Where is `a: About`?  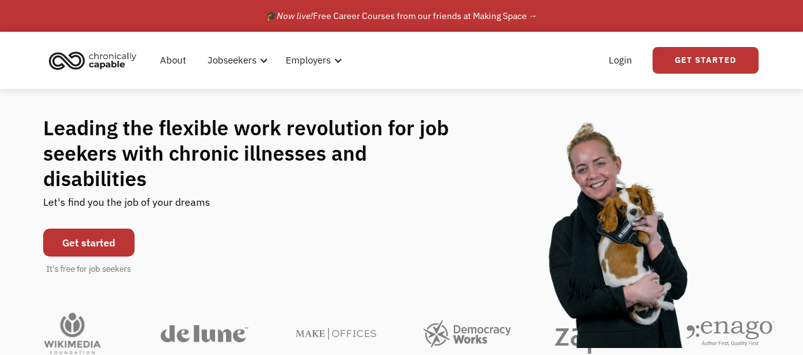 a: About is located at coordinates (173, 60).